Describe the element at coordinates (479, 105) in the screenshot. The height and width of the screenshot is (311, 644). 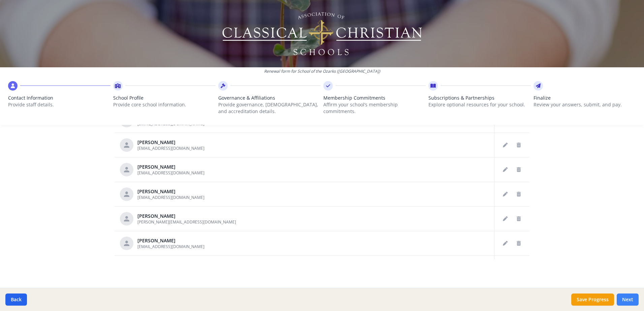
I see `p: Explore optional resources for your school.` at that location.